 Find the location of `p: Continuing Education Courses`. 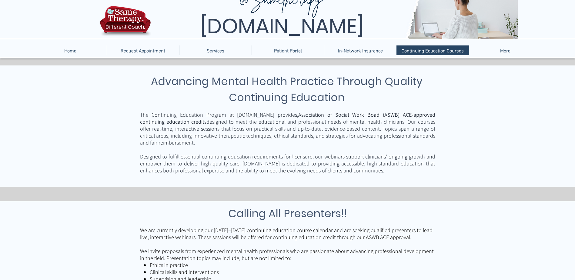

p: Continuing Education Courses is located at coordinates (432, 50).